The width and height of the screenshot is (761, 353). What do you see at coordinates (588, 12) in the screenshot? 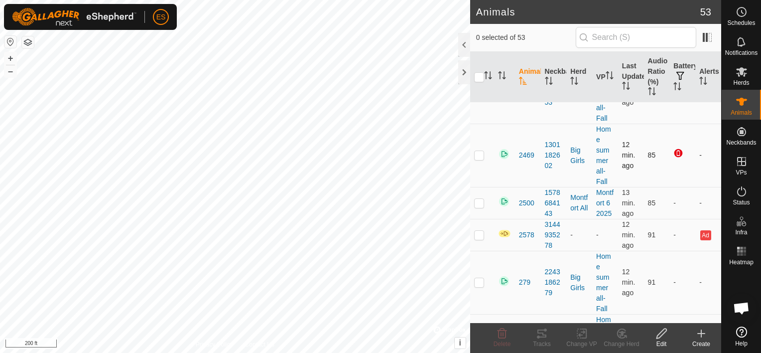
I see `h2: Animals` at bounding box center [588, 12].